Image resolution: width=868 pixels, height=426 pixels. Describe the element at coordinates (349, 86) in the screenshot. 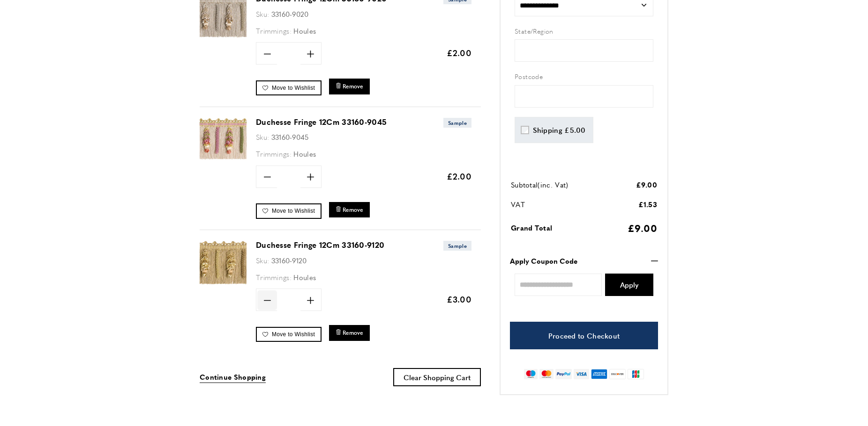

I see `button: Remove Duchesse Fringe 12Cm 33160-9020` at that location.